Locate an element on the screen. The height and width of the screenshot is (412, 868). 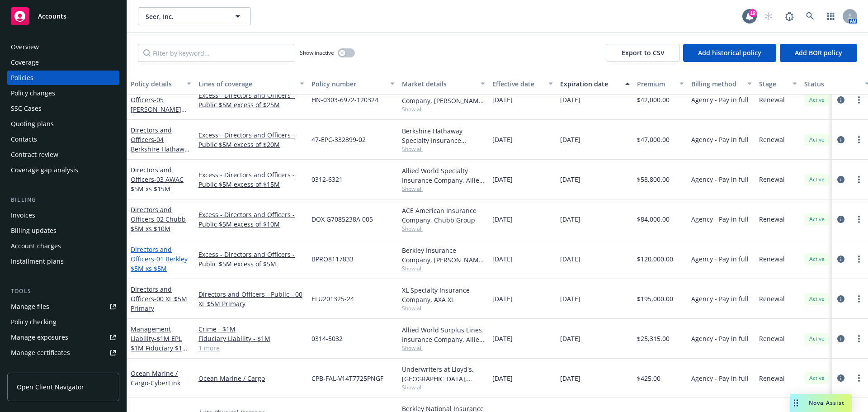
div: Policies is located at coordinates (22, 78).